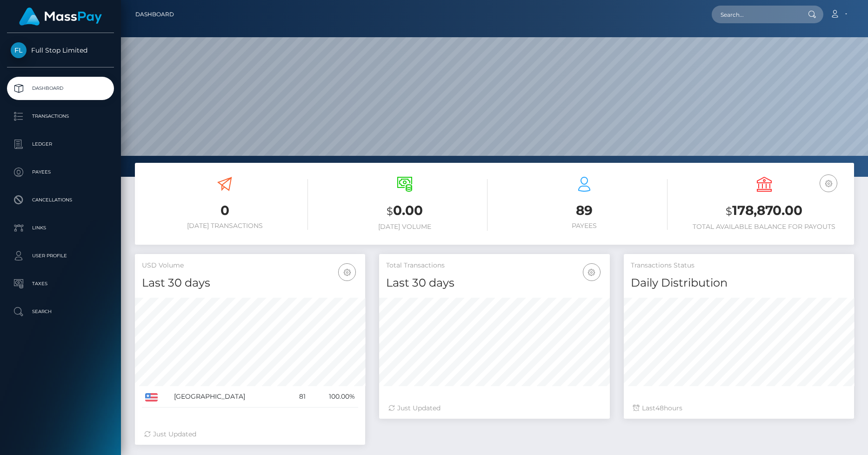  What do you see at coordinates (61, 312) in the screenshot?
I see `a: Search` at bounding box center [61, 312].